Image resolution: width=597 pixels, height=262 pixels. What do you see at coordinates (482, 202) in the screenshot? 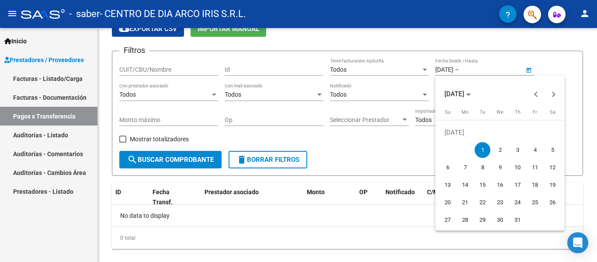
I see `span: 22` at bounding box center [482, 202].